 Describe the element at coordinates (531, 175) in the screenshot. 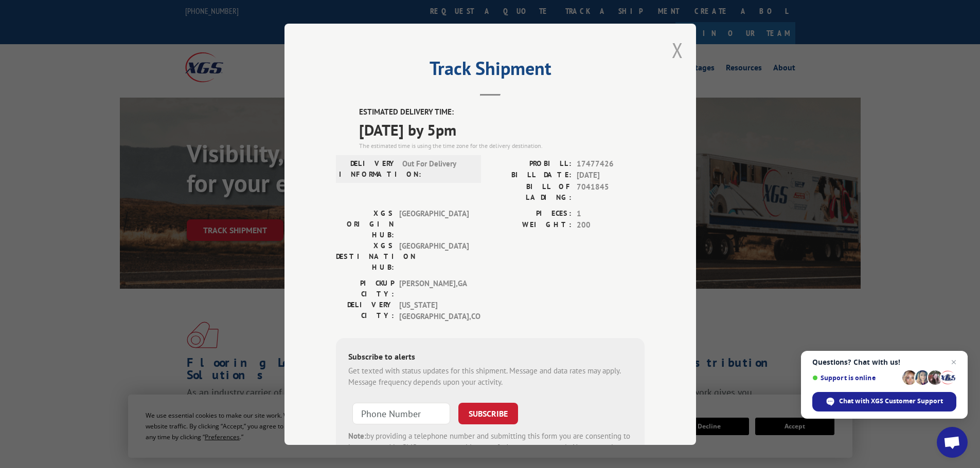

I see `label: BILL DATE:` at that location.